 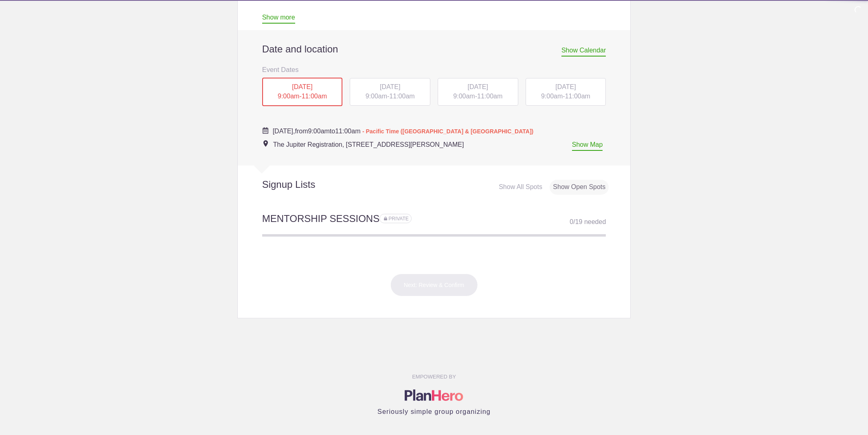 I want to click on img: Lock, so click(x=385, y=218).